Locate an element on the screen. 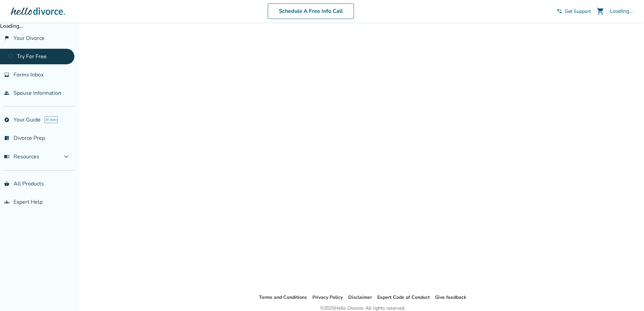  span: AI beta is located at coordinates (51, 120).